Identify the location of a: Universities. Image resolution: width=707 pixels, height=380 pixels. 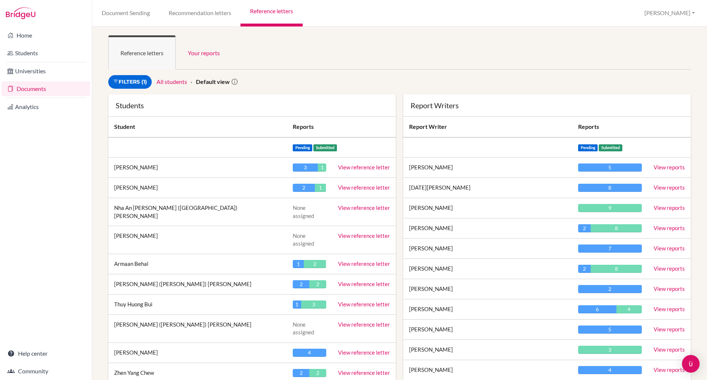
(46, 71).